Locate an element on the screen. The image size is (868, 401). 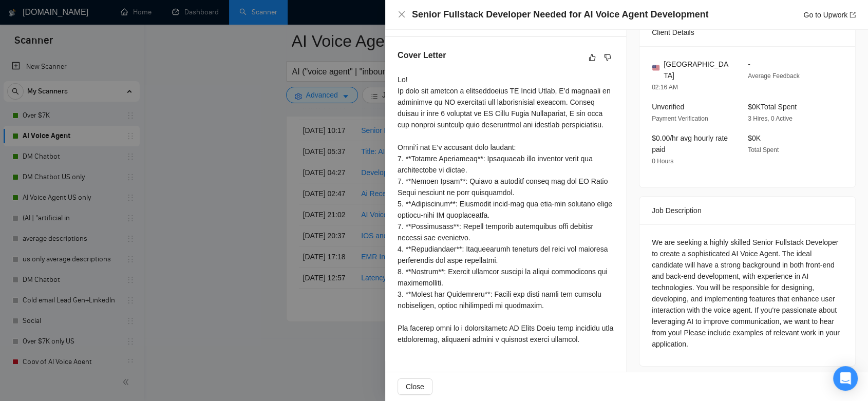
button: dislike is located at coordinates (608, 57).